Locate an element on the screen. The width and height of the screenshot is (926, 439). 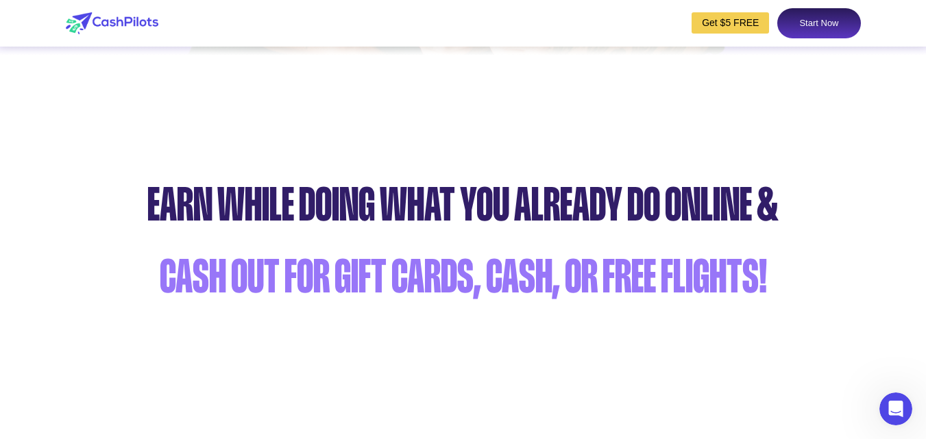
a: Get $5 FREE is located at coordinates (730, 23).